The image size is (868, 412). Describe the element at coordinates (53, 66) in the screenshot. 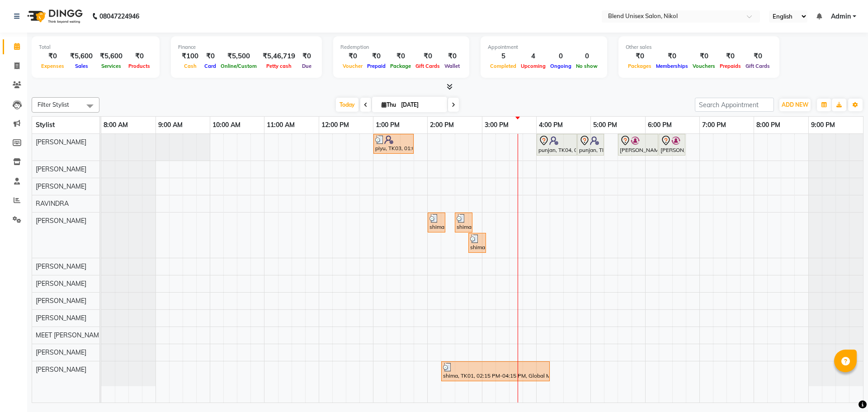

I see `span: Expenses` at that location.